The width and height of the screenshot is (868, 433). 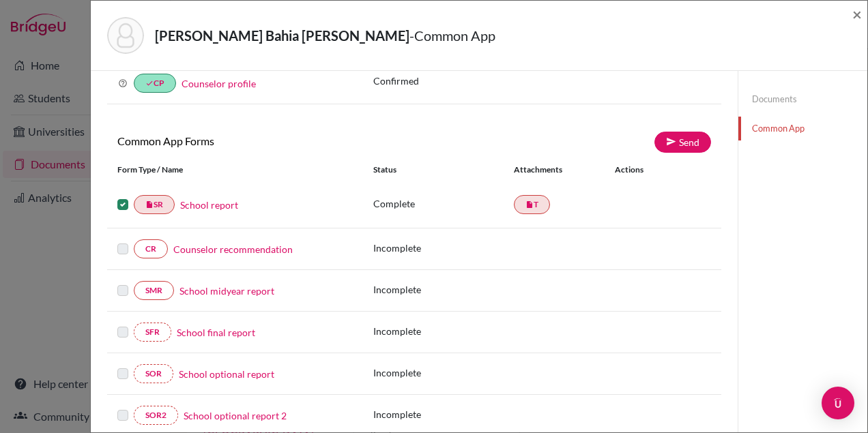 I want to click on div: Status, so click(x=444, y=170).